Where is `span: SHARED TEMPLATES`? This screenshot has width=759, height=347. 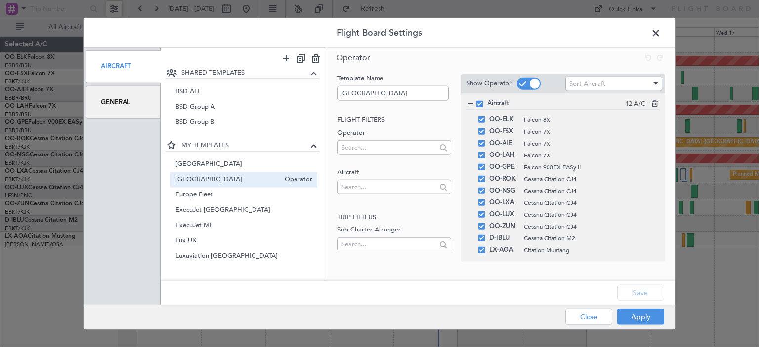 span: SHARED TEMPLATES is located at coordinates (244, 73).